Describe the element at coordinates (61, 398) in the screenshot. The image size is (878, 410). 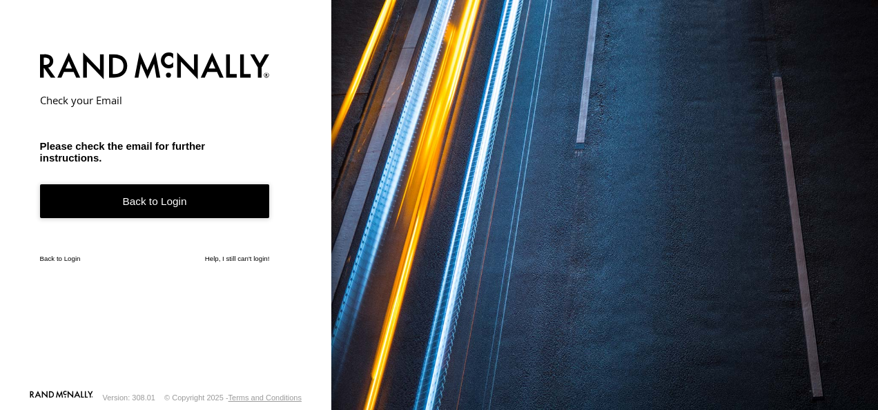
I see `a: Visit our Website` at that location.